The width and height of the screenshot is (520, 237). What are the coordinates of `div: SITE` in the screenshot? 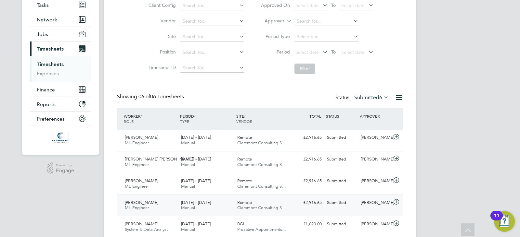 It's located at (262, 119).